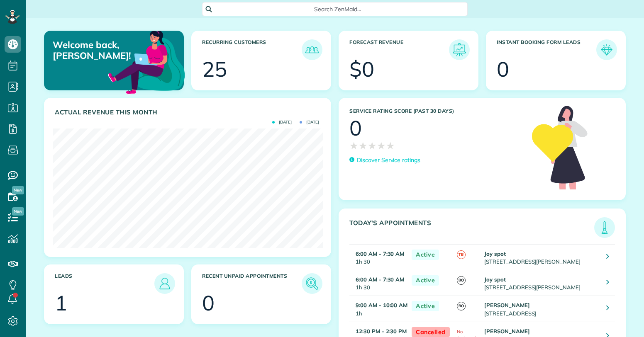 The image size is (644, 337). What do you see at coordinates (252, 284) in the screenshot?
I see `h3: Recent unpaid appointments` at bounding box center [252, 284].